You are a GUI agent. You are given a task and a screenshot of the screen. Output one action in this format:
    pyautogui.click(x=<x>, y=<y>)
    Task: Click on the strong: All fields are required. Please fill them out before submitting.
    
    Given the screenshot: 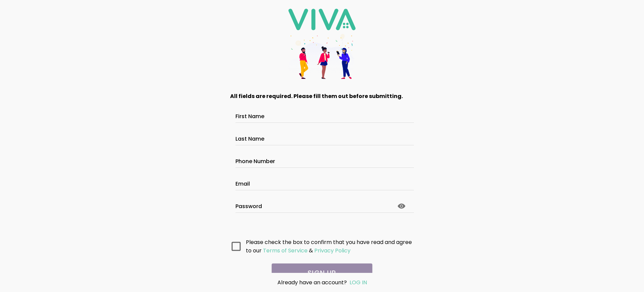 What is the action you would take?
    pyautogui.click(x=317, y=96)
    